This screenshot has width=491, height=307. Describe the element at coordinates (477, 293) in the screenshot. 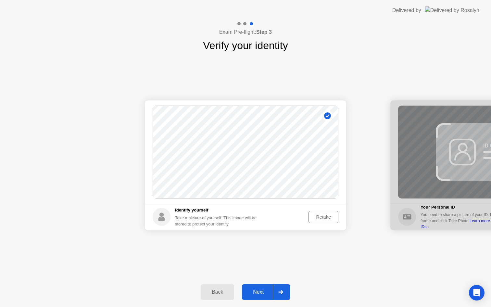

I see `div: Open Intercom Messenger` at that location.